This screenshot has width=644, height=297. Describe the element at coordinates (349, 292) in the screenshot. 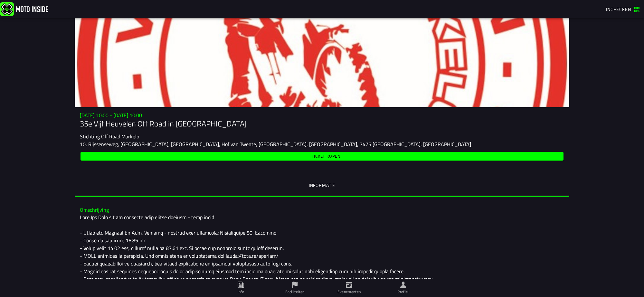

I see `ion-label: Evenementen` at that location.